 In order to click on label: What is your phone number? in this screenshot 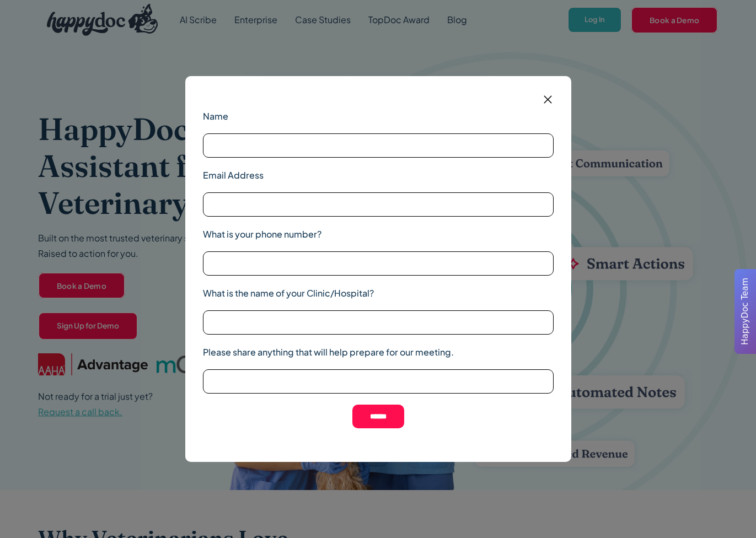, I will do `click(378, 234)`.